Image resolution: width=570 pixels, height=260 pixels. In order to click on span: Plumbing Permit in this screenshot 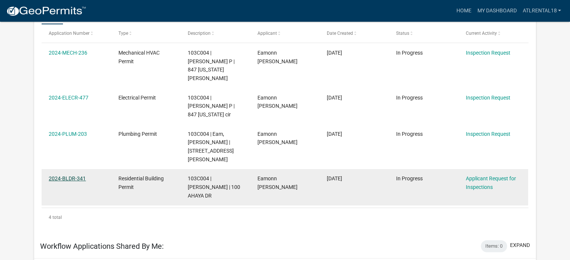, I will do `click(137, 134)`.